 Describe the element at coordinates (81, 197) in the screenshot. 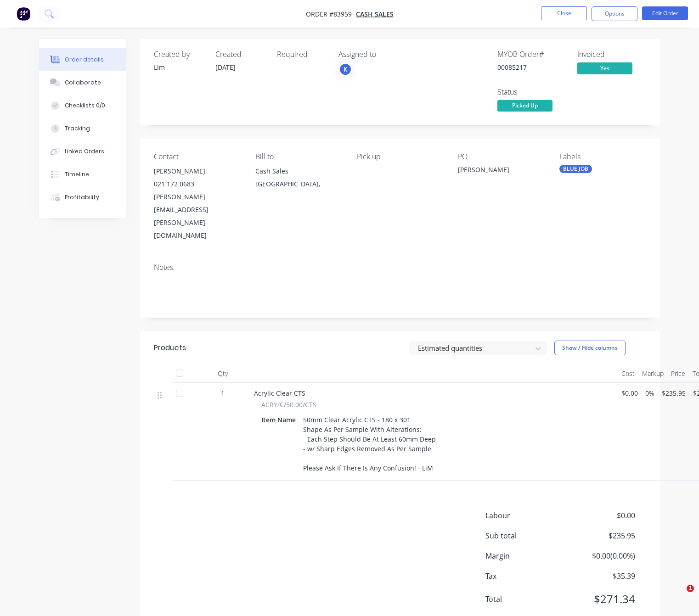

I see `div: Profitability` at that location.